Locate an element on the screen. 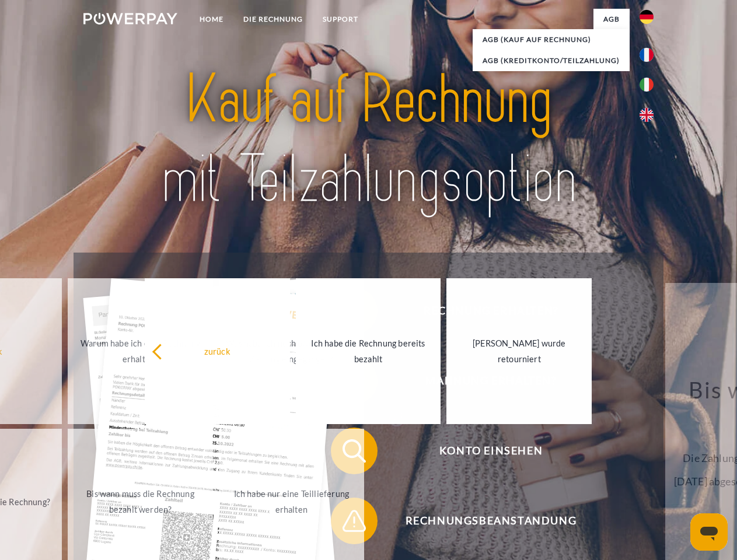 This screenshot has width=737, height=560. a: AGB (Kreditkonto/Teilzahlung) is located at coordinates (551, 60).